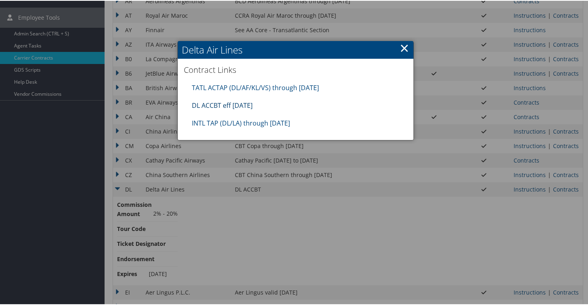  I want to click on h3: Contract Links, so click(296, 69).